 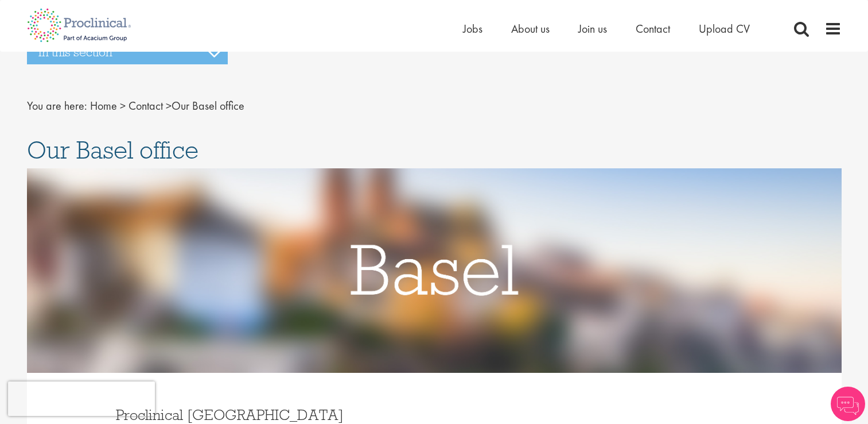 I want to click on a: breadcrumb link to Contact, so click(x=146, y=106).